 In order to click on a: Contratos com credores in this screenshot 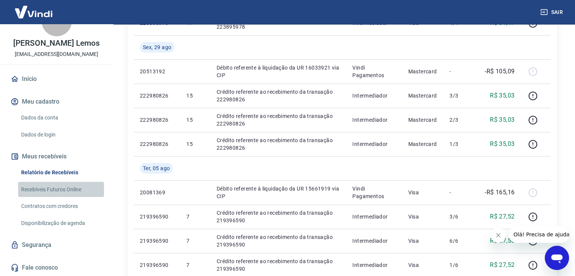, I will do `click(61, 206)`.